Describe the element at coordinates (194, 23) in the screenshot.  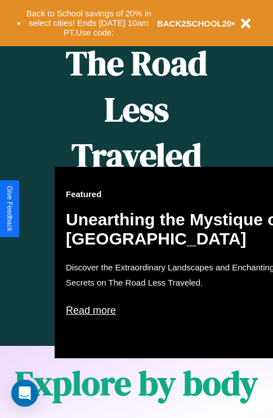
I see `b: BACK2SCHOOL20` at that location.